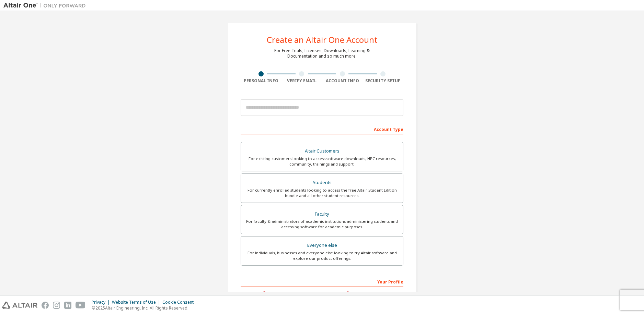 The height and width of the screenshot is (315, 644). Describe the element at coordinates (322, 256) in the screenshot. I see `div: For individuals, businesses and everyone else looking to try Altair software and explore our prod...` at that location.